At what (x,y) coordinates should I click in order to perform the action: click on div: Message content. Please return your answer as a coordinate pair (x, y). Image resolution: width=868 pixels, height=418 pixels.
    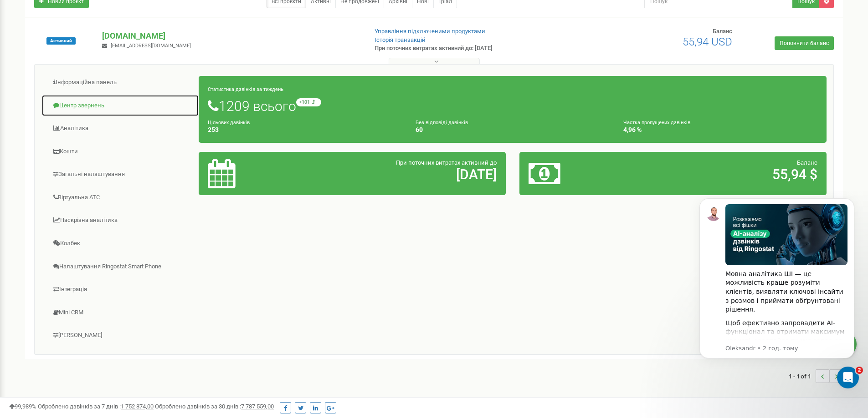
    Looking at the image, I should click on (101, 88).